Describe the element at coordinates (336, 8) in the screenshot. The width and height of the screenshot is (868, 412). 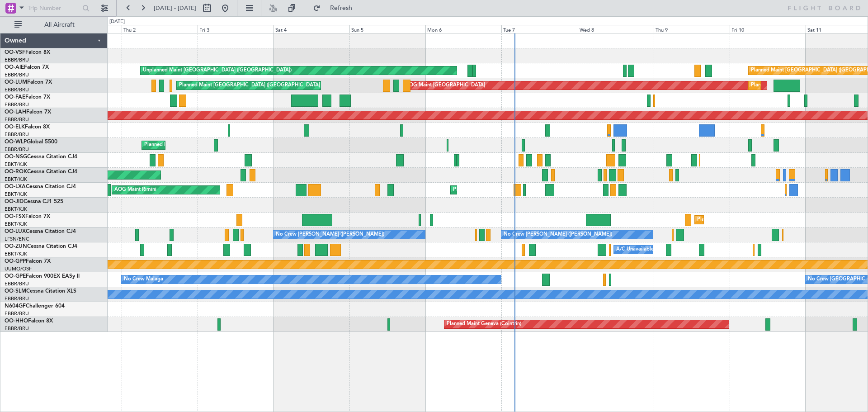
I see `button: Refresh` at that location.